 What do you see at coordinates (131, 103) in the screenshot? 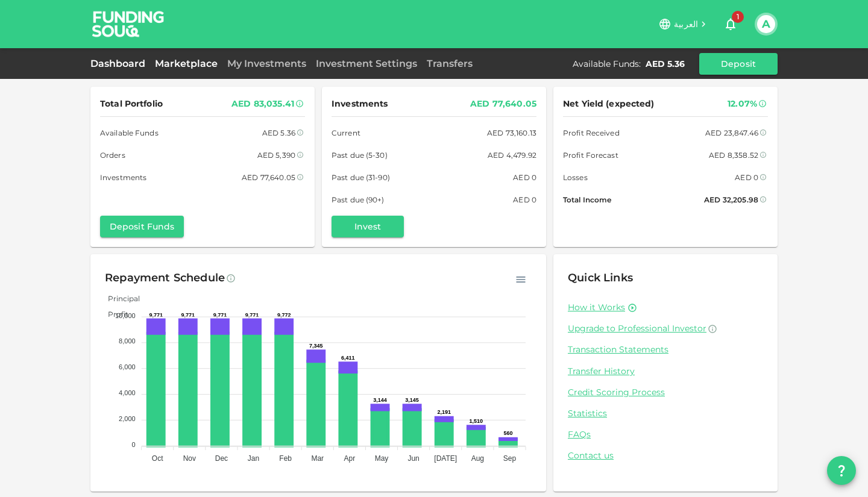
I see `span: Total Portfolio` at bounding box center [131, 103].